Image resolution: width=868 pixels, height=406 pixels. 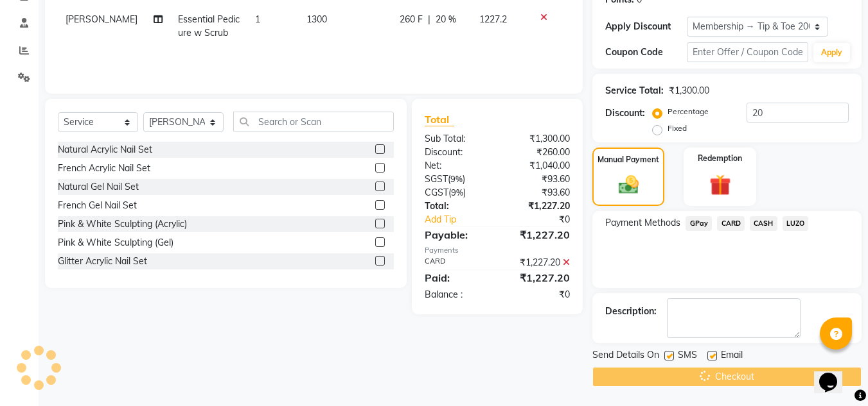 I want to click on span: Essential Pedicure w Scrub, so click(x=209, y=26).